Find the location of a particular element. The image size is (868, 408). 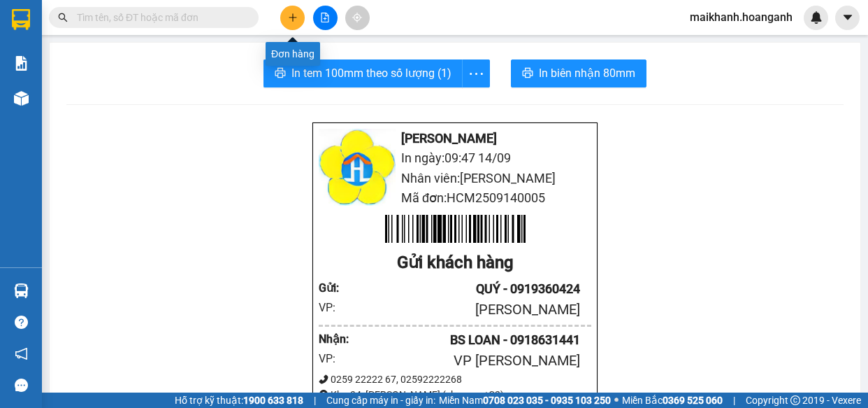

button: printerIn tem 100mm theo số lượng (1) is located at coordinates (362, 73).